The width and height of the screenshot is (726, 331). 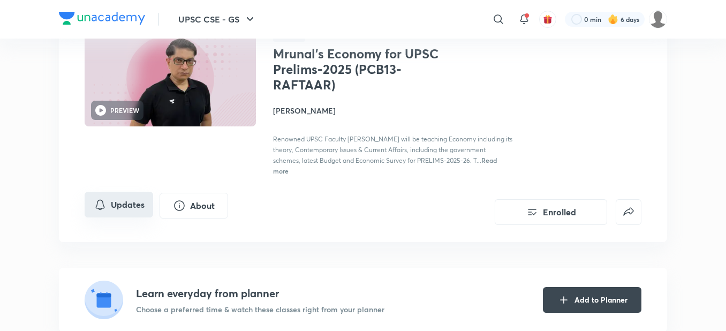 What do you see at coordinates (592, 300) in the screenshot?
I see `button: Add to Planner` at bounding box center [592, 300].